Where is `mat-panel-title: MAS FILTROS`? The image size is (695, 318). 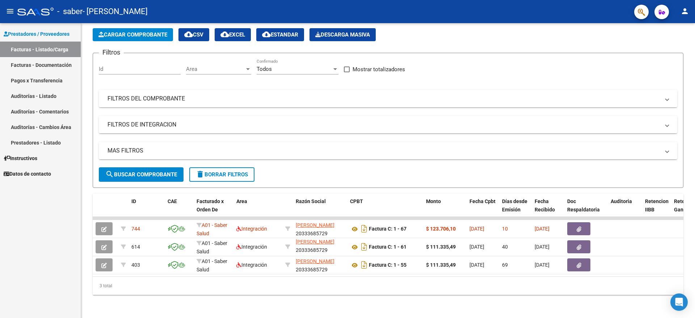
mat-panel-title: MAS FILTROS is located at coordinates (383, 151).